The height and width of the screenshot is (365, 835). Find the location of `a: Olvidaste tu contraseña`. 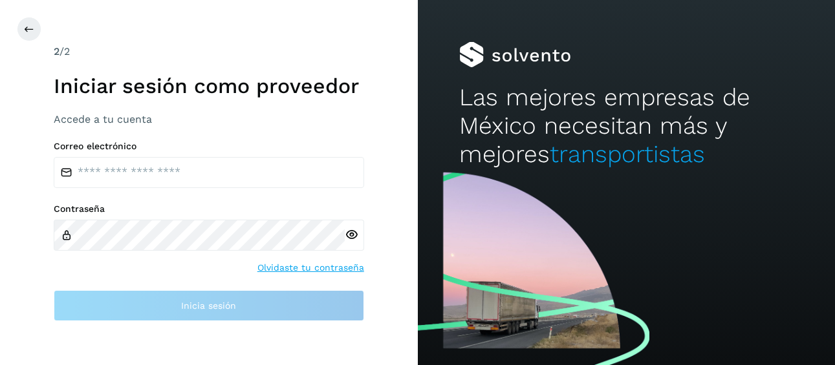

a: Olvidaste tu contraseña is located at coordinates (310, 268).